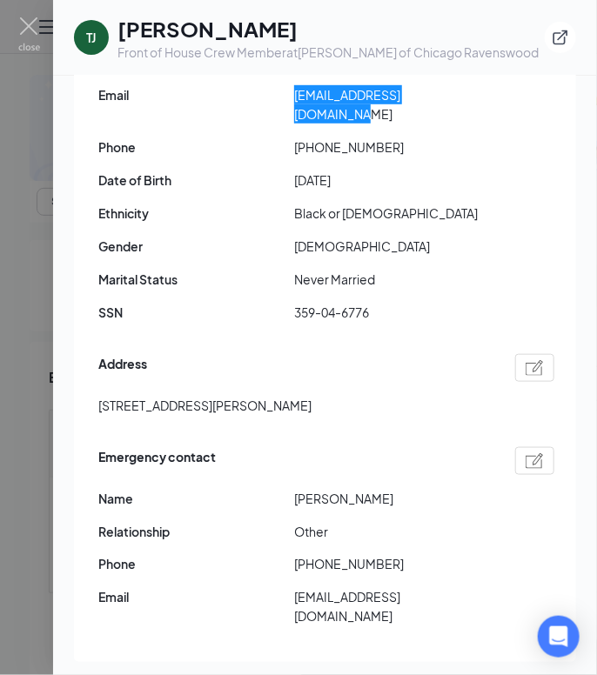  What do you see at coordinates (91, 37) in the screenshot?
I see `div: TJ` at bounding box center [91, 37].